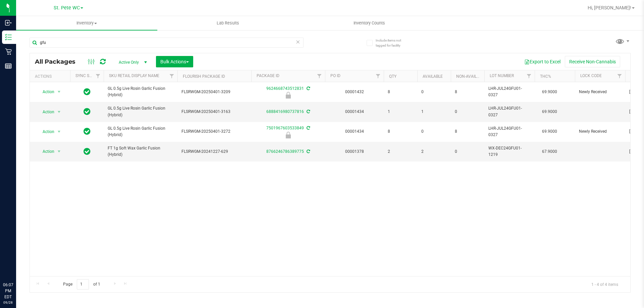 This screenshot has width=644, height=308. I want to click on span: 1 - 4 of 4 items, so click(605, 284).